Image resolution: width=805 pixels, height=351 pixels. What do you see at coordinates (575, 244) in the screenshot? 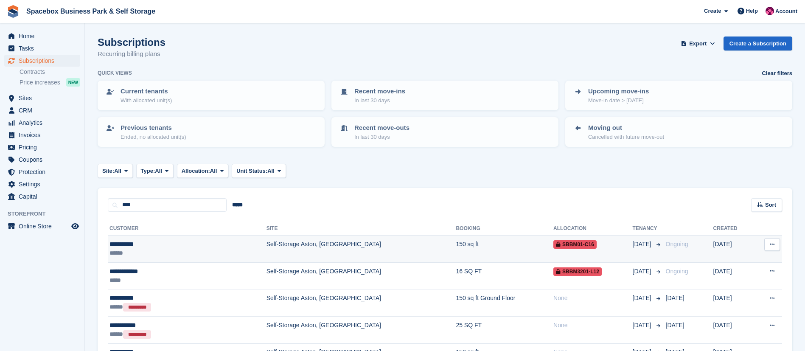
I see `span: SBBM01-C16` at bounding box center [575, 244].